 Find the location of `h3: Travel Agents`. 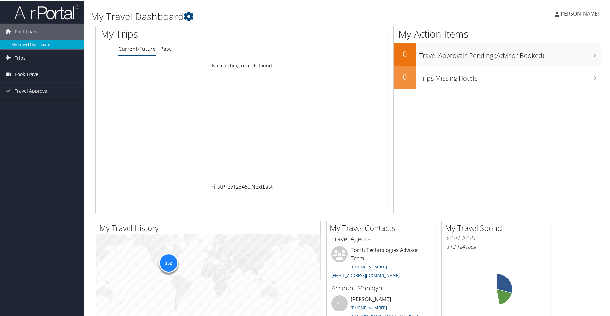

h3: Travel Agents is located at coordinates (381, 238).